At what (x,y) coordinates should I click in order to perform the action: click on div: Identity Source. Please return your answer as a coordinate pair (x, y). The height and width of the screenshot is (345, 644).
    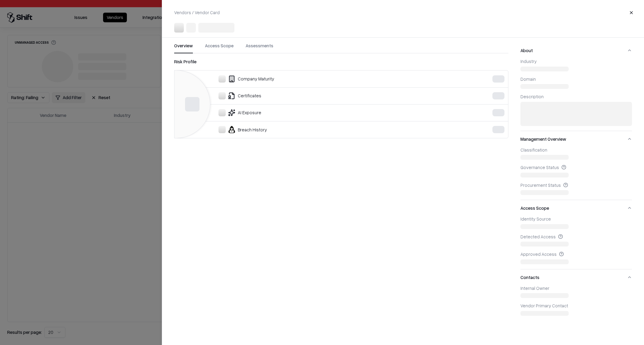
    Looking at the image, I should click on (576, 219).